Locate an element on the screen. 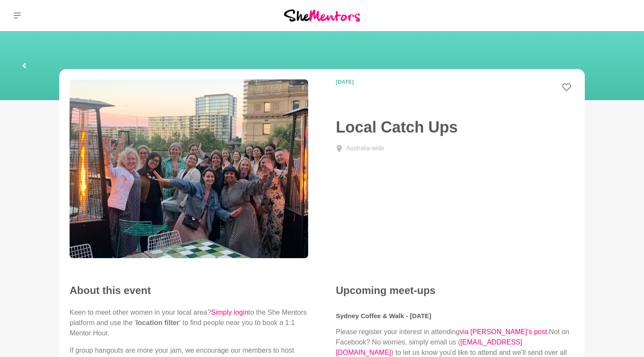  p: Keen to meet other women in your local area? to the She Mentors platform and use the ' ' to find ... is located at coordinates (189, 323).